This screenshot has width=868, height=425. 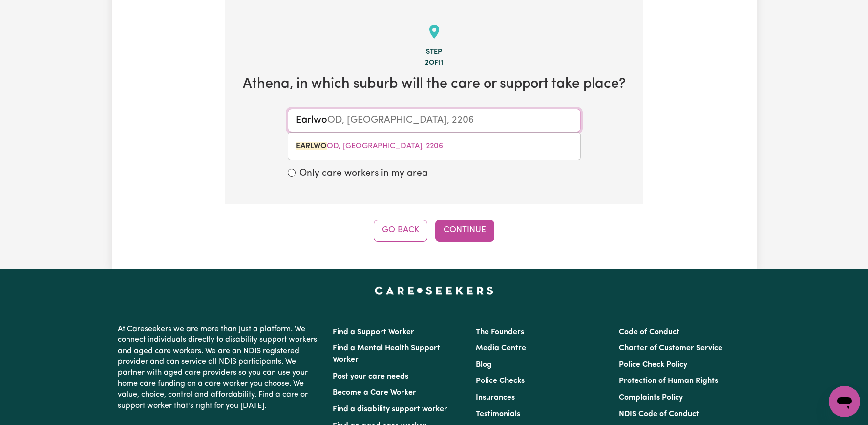 I want to click on a: Code of Conduct, so click(x=650, y=332).